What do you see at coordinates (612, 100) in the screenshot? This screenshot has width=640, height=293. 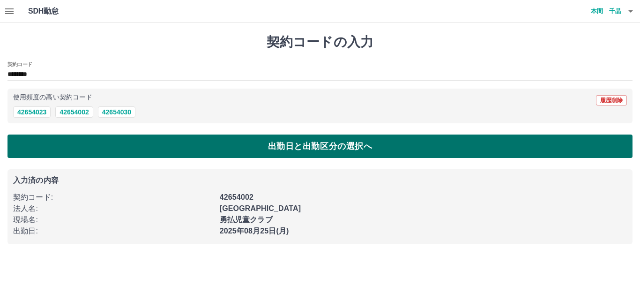 I see `button: 履歴削除` at bounding box center [612, 100].